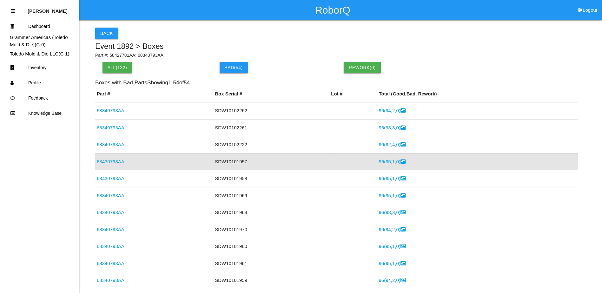 Image resolution: width=602 pixels, height=293 pixels. Describe the element at coordinates (40, 98) in the screenshot. I see `a: Feedback` at that location.